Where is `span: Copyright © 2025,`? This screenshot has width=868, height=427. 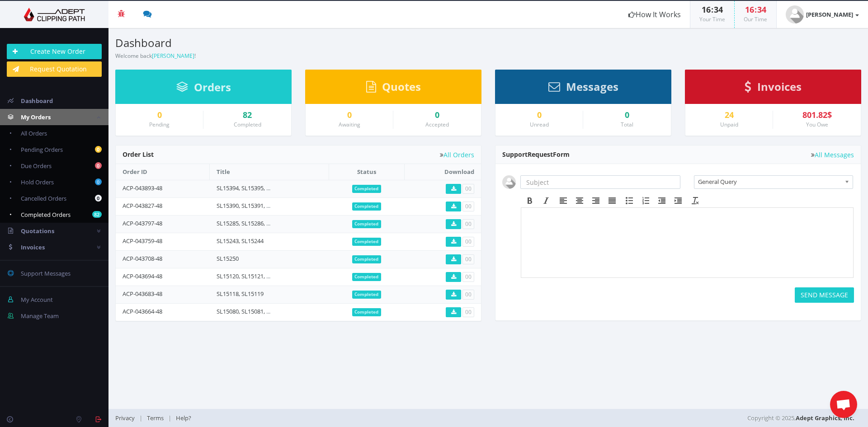
span: Copyright © 2025, is located at coordinates (800, 418).